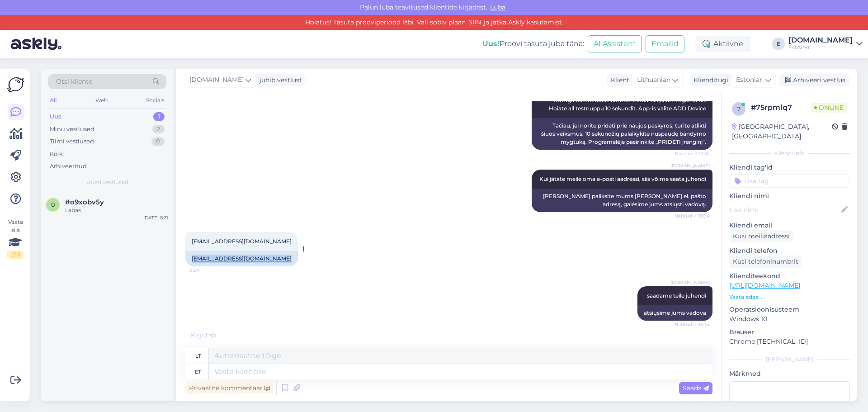  Describe the element at coordinates (696, 388) in the screenshot. I see `span: Saada` at that location.